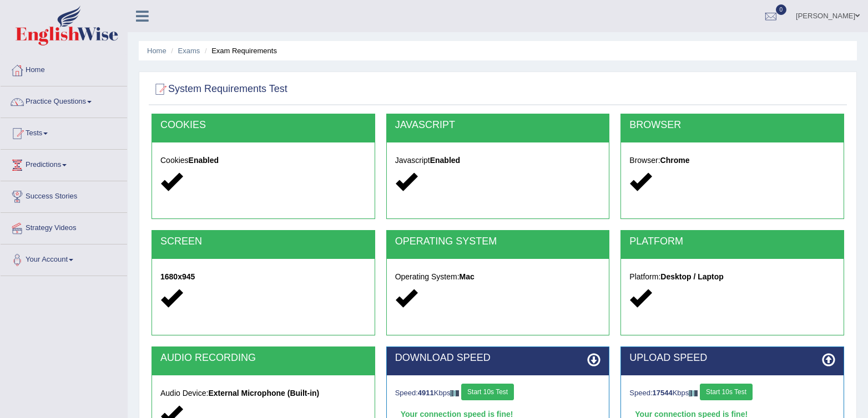 The image size is (868, 418). What do you see at coordinates (239, 51) in the screenshot?
I see `li: Exam Requirements` at bounding box center [239, 51].